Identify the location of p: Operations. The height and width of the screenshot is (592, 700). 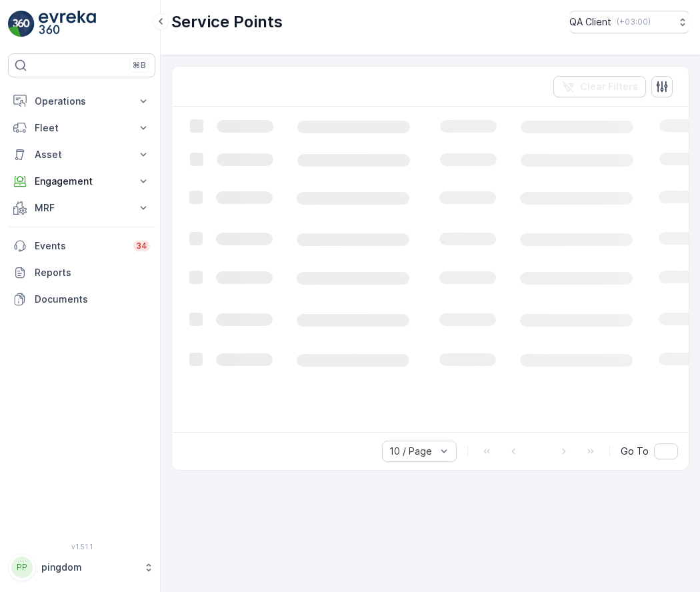
(81, 101).